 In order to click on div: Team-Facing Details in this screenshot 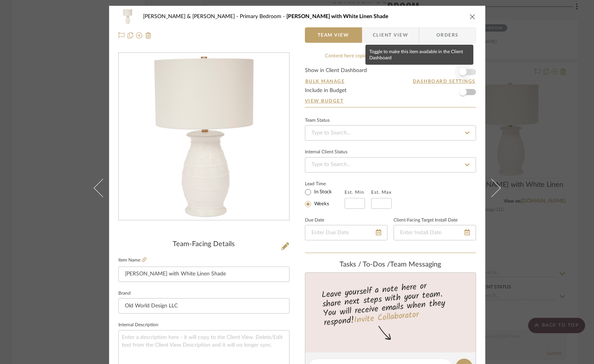, I will do `click(204, 245)`.